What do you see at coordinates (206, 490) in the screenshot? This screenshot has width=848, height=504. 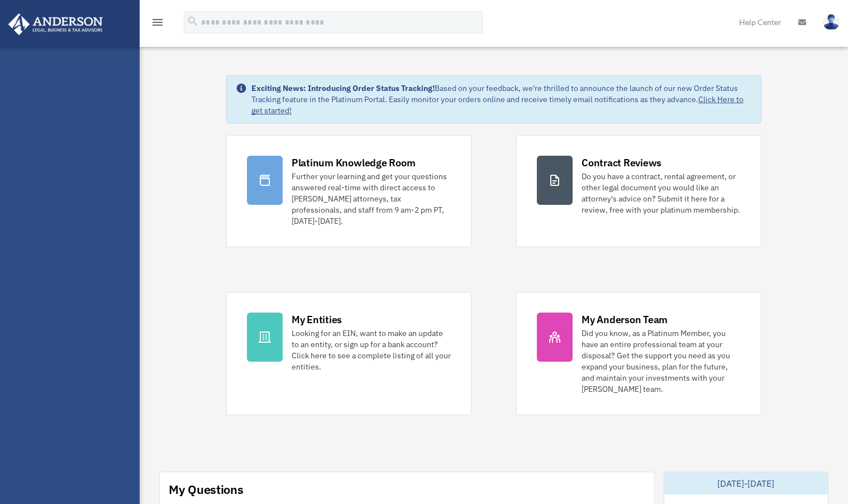 I see `div: My Questions` at bounding box center [206, 490].